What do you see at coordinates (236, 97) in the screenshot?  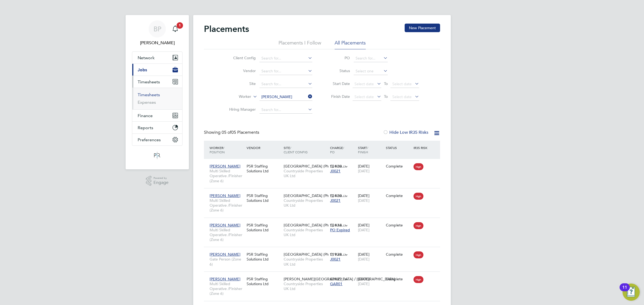 I see `label: Worker` at bounding box center [236, 97].